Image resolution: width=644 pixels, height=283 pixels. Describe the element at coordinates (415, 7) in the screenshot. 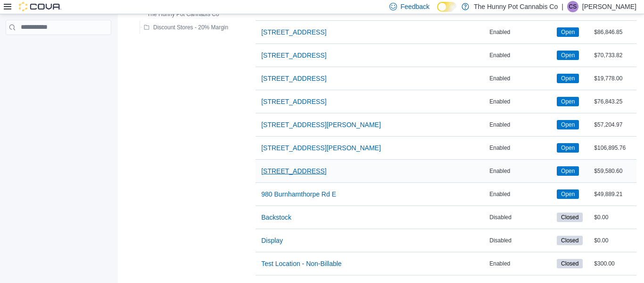

I see `span: Feedback` at that location.